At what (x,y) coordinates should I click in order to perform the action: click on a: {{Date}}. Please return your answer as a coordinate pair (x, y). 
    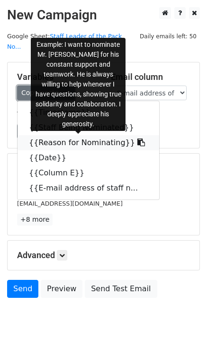
    Looking at the image, I should click on (88, 158).